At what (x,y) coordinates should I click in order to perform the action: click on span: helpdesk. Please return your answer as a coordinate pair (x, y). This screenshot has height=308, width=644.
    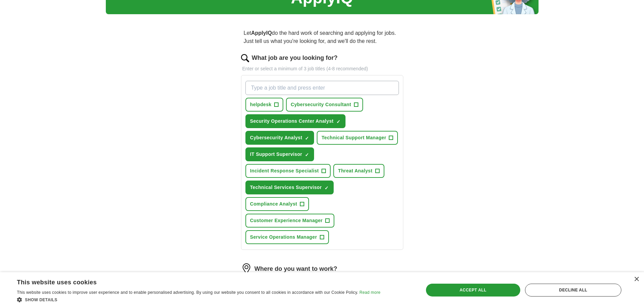
    Looking at the image, I should click on (261, 105).